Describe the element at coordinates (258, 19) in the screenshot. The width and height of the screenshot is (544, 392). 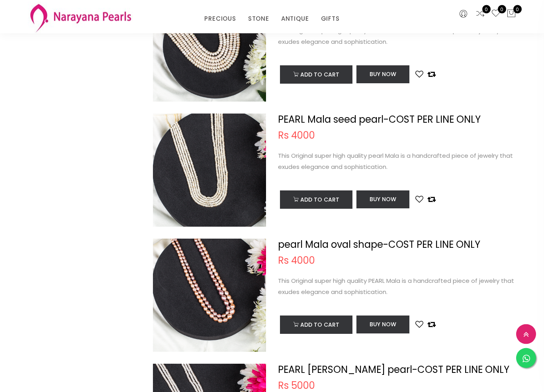
I see `a: STONE` at that location.